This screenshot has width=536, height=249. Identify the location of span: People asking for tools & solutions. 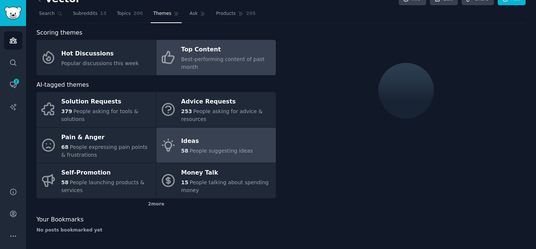
(100, 115).